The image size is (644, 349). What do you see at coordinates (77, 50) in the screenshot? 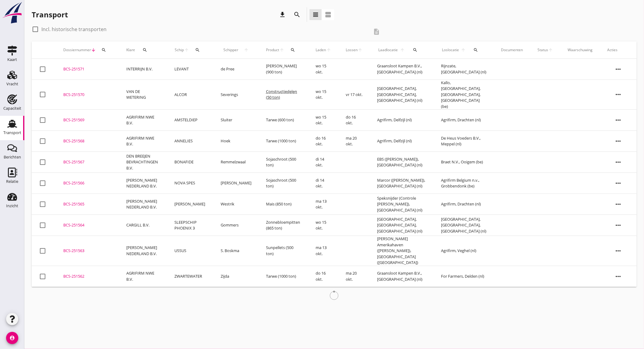
I see `span: Dossiernummer` at bounding box center [77, 50].